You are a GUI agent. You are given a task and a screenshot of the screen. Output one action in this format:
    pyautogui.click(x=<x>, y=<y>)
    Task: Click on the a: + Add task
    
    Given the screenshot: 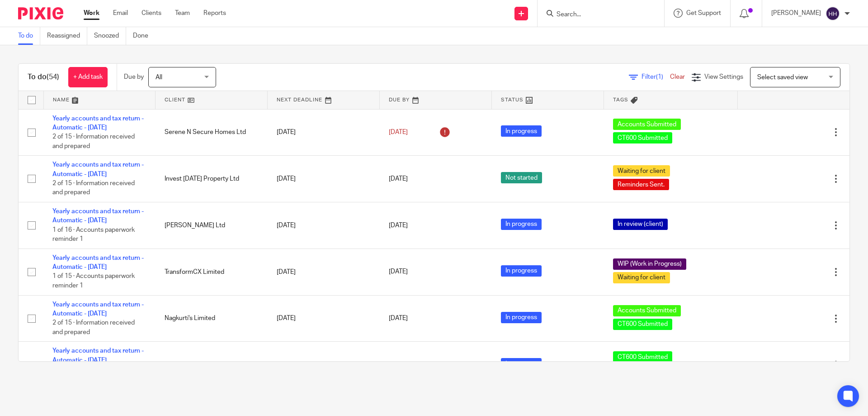 What is the action you would take?
    pyautogui.click(x=88, y=77)
    